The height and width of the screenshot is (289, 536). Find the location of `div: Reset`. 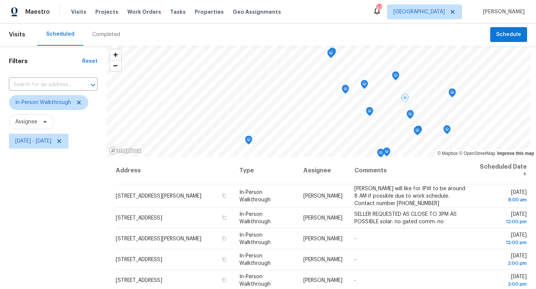

div: Reset is located at coordinates (90, 61).